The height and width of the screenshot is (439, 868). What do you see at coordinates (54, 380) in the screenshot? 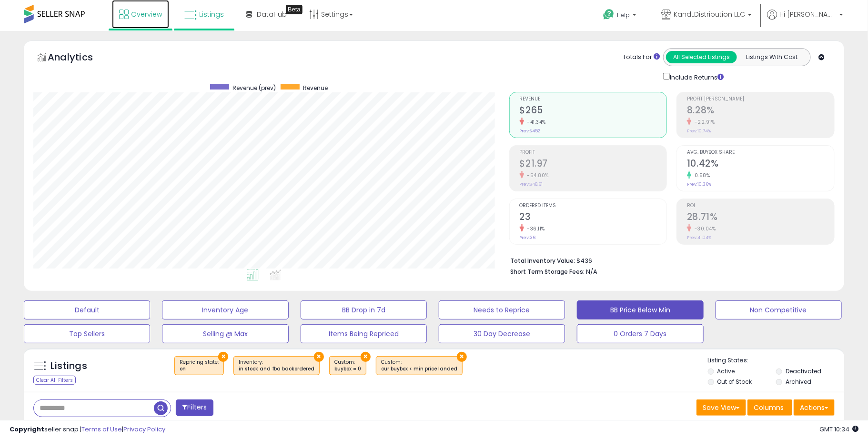
I see `div: Clear All Filters` at bounding box center [54, 380].